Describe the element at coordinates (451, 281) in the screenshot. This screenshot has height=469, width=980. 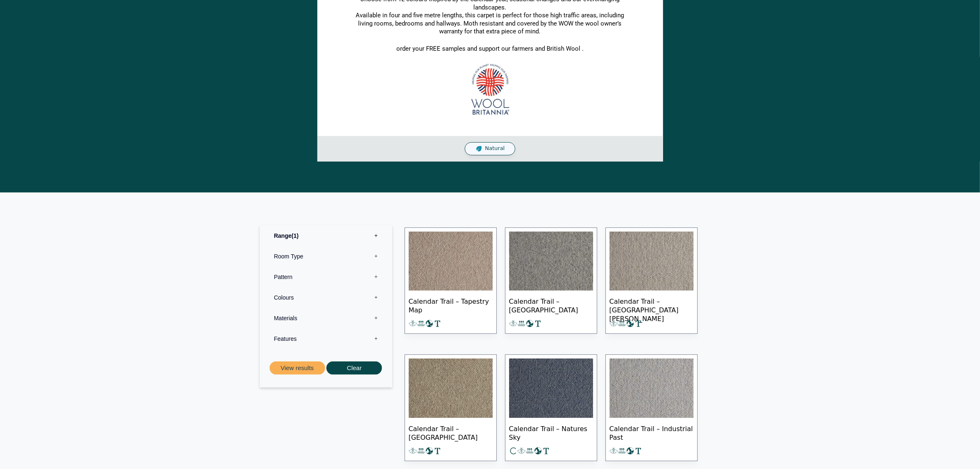
I see `a: Calendar Trail – Tapestry Map` at that location.